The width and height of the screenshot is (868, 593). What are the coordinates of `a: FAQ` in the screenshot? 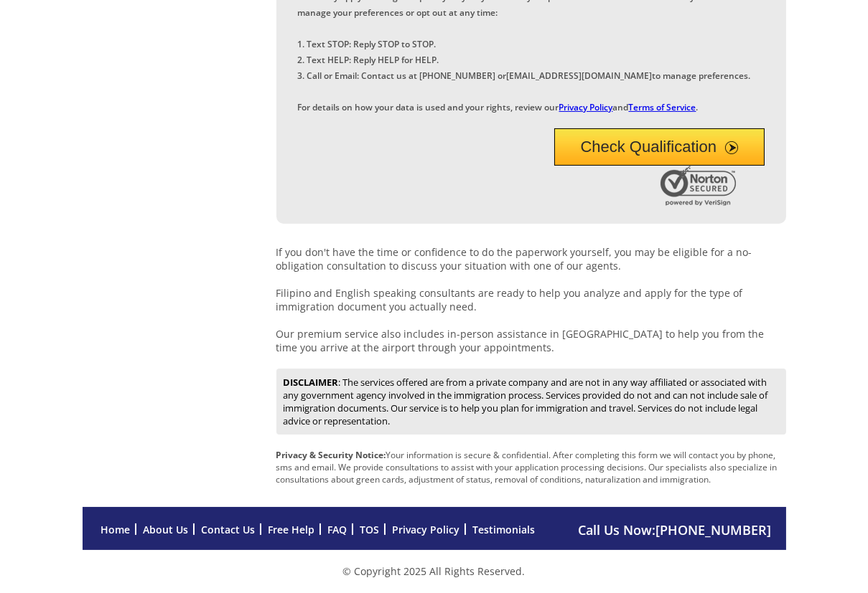 It's located at (337, 530).